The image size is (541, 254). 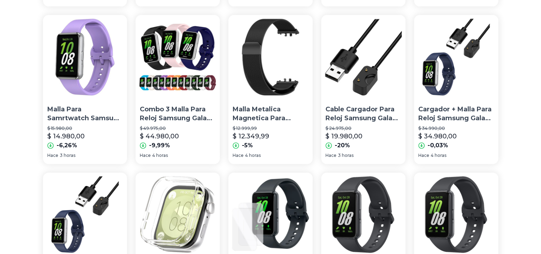 What do you see at coordinates (85, 114) in the screenshot?
I see `p: Malla Para Samrtwatch Samsung Galaxy Fit 3 Sm-r390` at bounding box center [85, 114].